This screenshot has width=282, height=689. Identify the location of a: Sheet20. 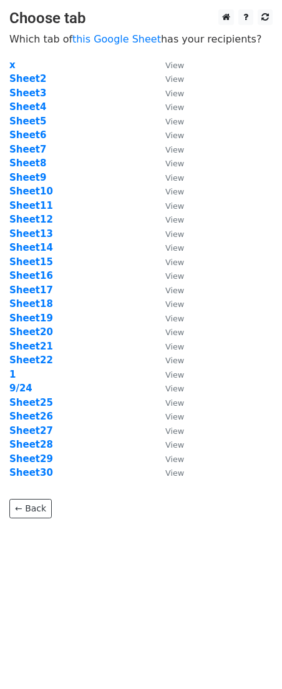
(31, 332).